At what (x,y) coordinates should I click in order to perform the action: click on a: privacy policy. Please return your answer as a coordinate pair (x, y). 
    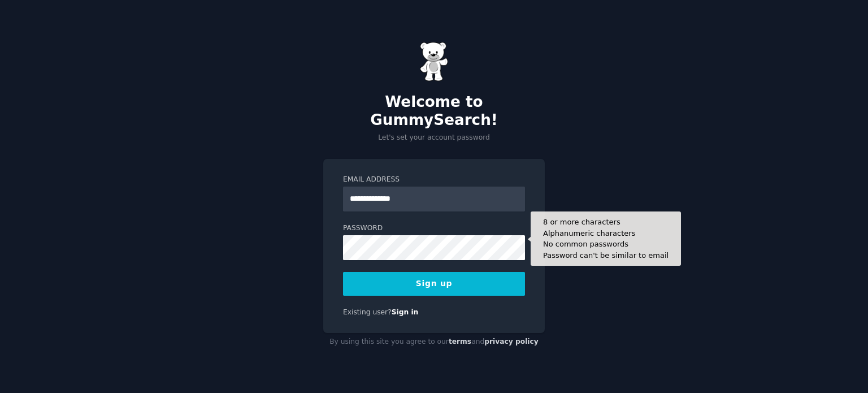
    Looking at the image, I should click on (512, 342).